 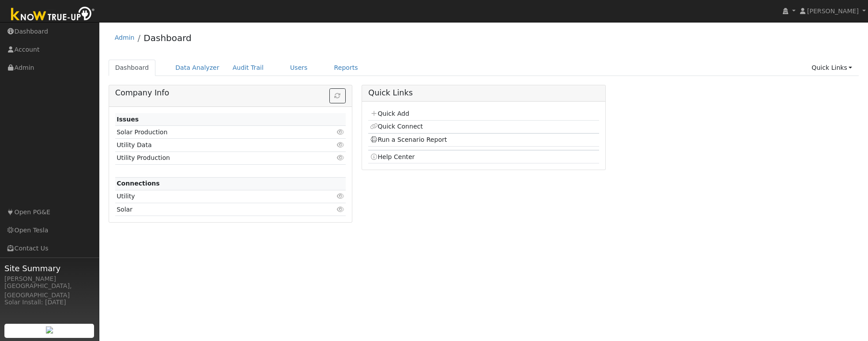 What do you see at coordinates (397, 126) in the screenshot?
I see `a: Quick Connect` at bounding box center [397, 126].